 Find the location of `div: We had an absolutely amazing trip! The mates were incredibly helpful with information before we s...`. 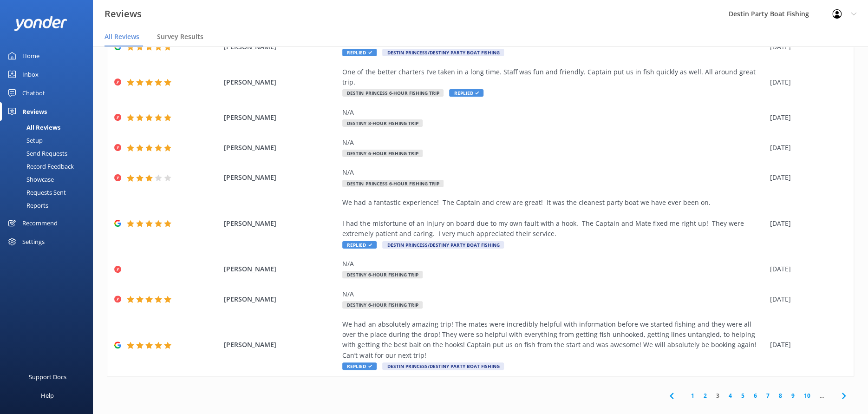

div: We had an absolutely amazing trip! The mates were incredibly helpful with information before we s... is located at coordinates (553, 340).